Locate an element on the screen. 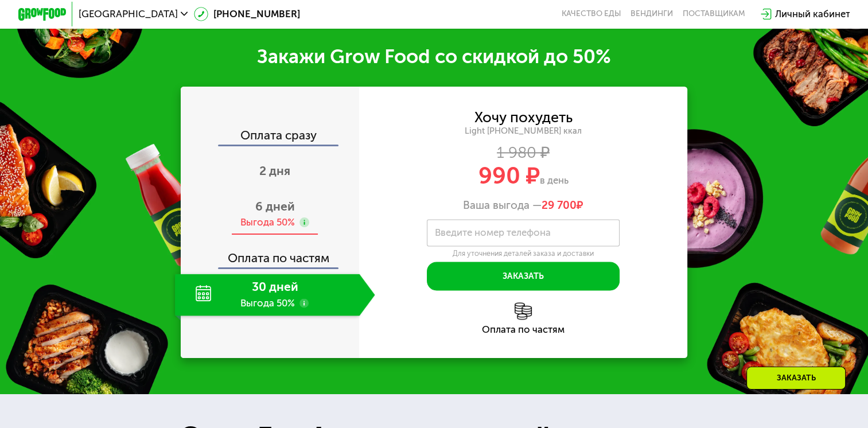 The height and width of the screenshot is (428, 868). div: Выгода 50% is located at coordinates (267, 222).